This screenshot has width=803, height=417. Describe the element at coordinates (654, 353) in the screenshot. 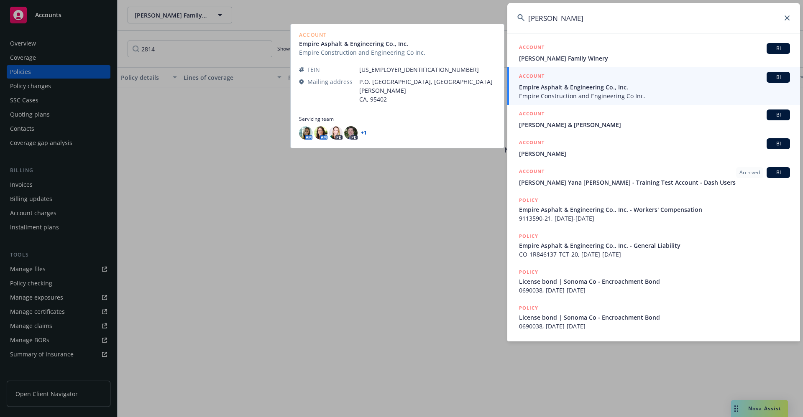

I see `a: POLICY` at that location.